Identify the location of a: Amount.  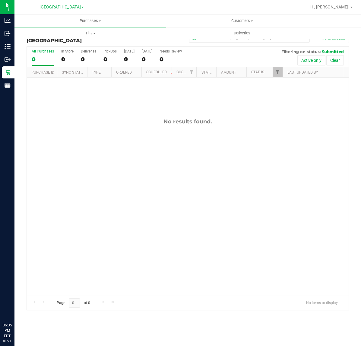
(229, 72).